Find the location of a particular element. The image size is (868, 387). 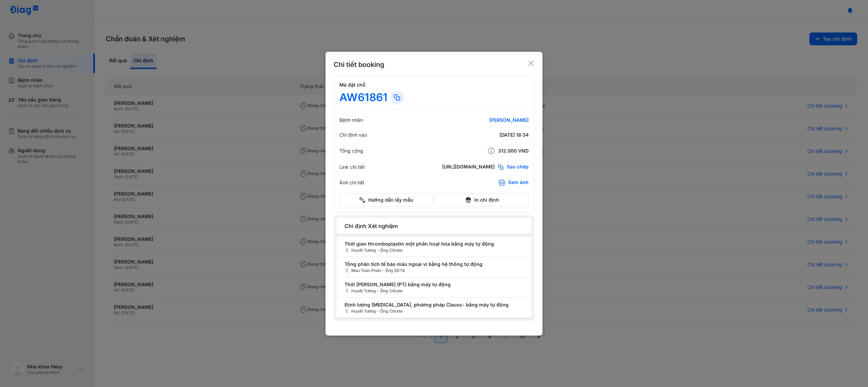

div: Link chi tiết is located at coordinates (351, 167).